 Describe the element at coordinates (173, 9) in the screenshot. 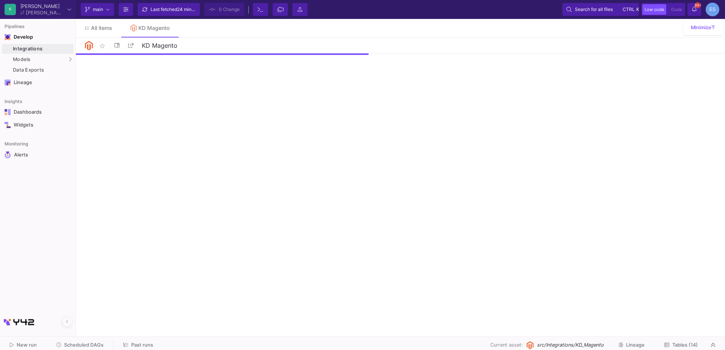

I see `div: Last fetched` at that location.